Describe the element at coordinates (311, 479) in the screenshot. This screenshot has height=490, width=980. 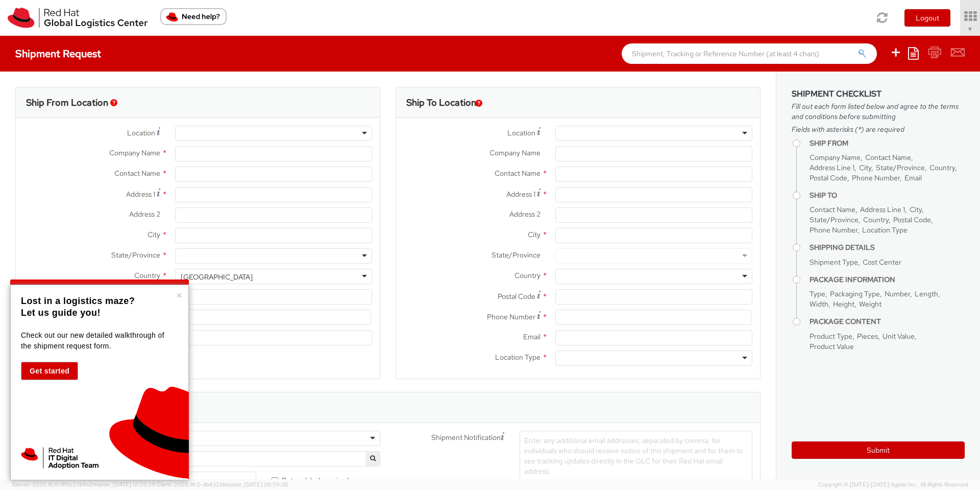
I see `label: Return label required` at that location.